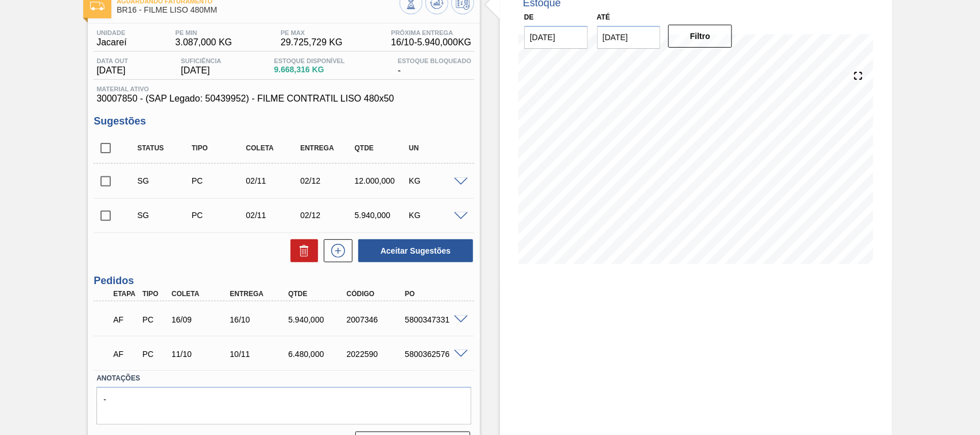 The image size is (980, 435). Describe the element at coordinates (376, 294) in the screenshot. I see `div: Código` at that location.